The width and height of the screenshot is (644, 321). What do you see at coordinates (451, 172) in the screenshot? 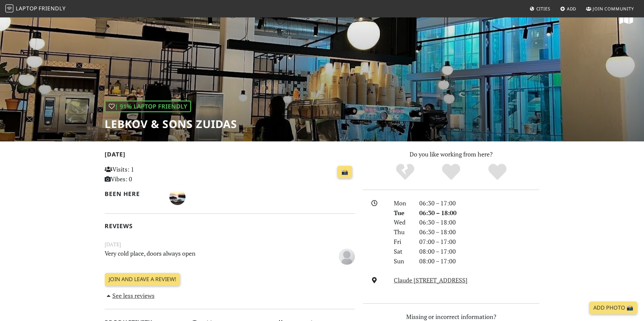
I see `div: Yes` at bounding box center [451, 172].